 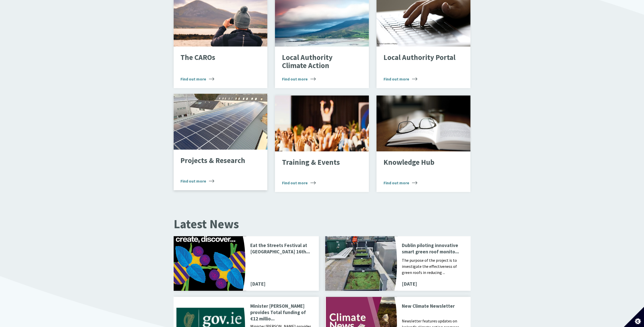 What do you see at coordinates (322, 144) in the screenshot?
I see `a: Training & Events Find out more` at bounding box center [322, 144].